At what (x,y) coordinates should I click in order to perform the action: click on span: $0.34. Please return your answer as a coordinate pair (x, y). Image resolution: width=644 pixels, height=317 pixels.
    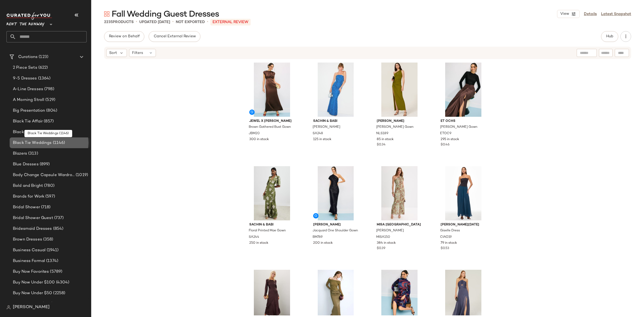
    Looking at the image, I should click on (381, 145).